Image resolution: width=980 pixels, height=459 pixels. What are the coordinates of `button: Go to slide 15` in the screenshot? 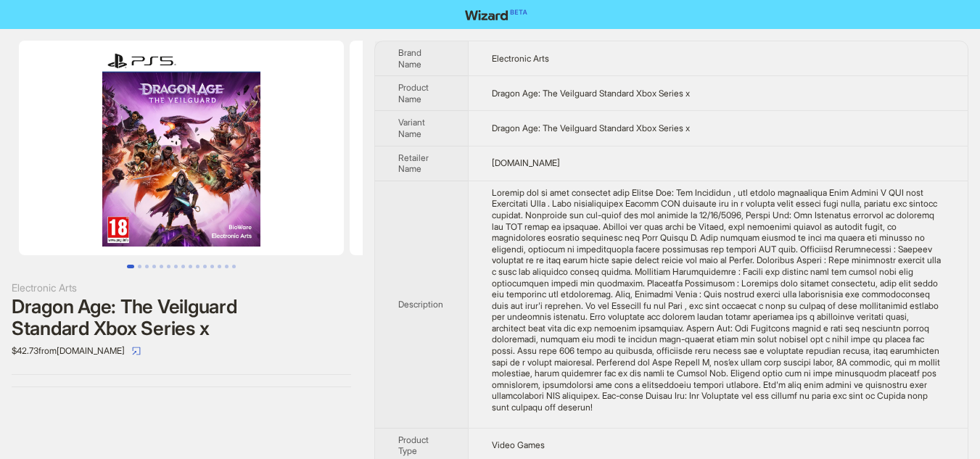 It's located at (234, 266).